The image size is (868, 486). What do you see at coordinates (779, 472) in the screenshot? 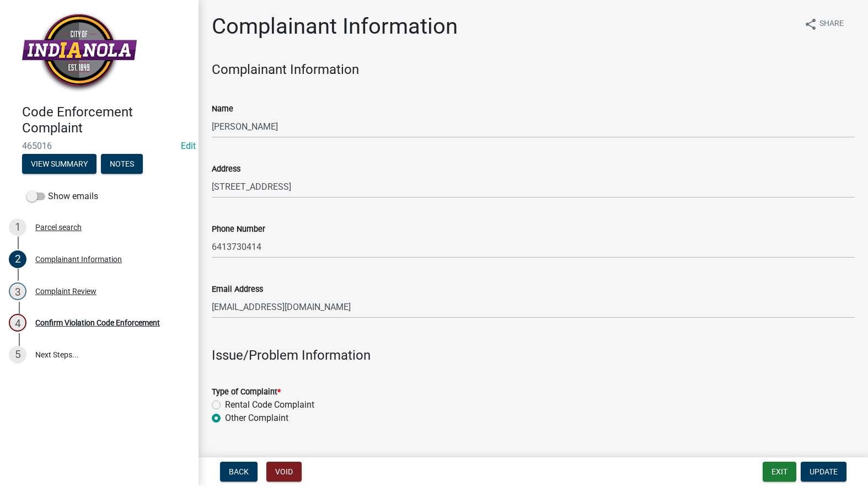
I see `button: Exit` at bounding box center [779, 472].